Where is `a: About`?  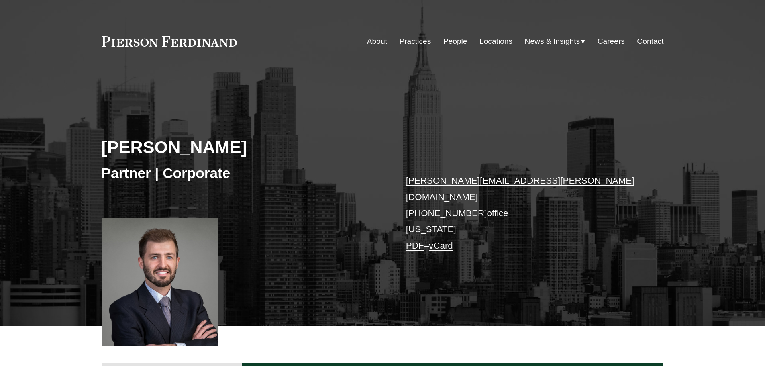 a: About is located at coordinates (377, 41).